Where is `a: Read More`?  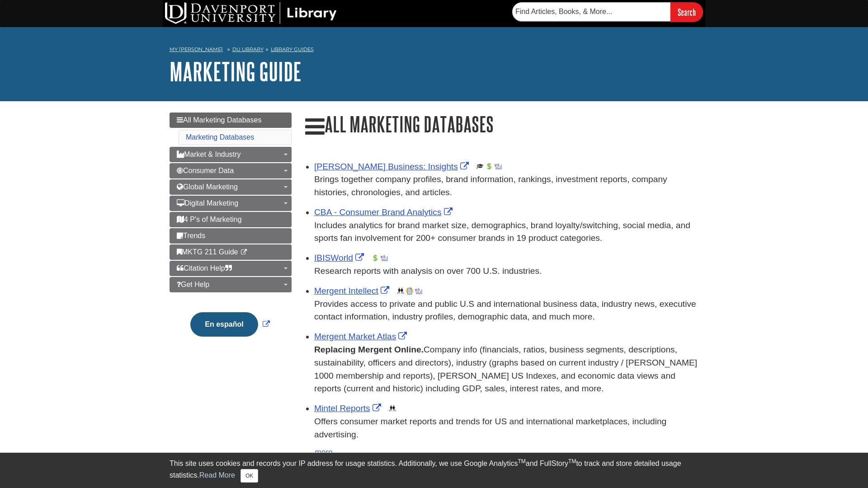
a: Read More is located at coordinates (217, 475).